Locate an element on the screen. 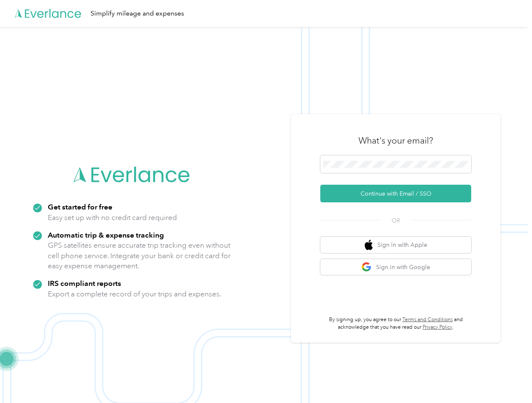  img: google logo is located at coordinates (367, 267).